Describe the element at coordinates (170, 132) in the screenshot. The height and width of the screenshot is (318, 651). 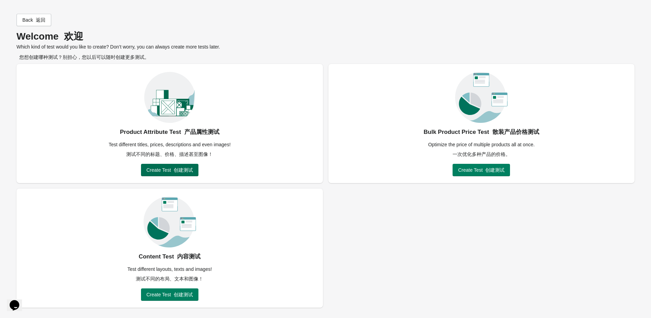
I see `div: Product Attribute Test` at that location.